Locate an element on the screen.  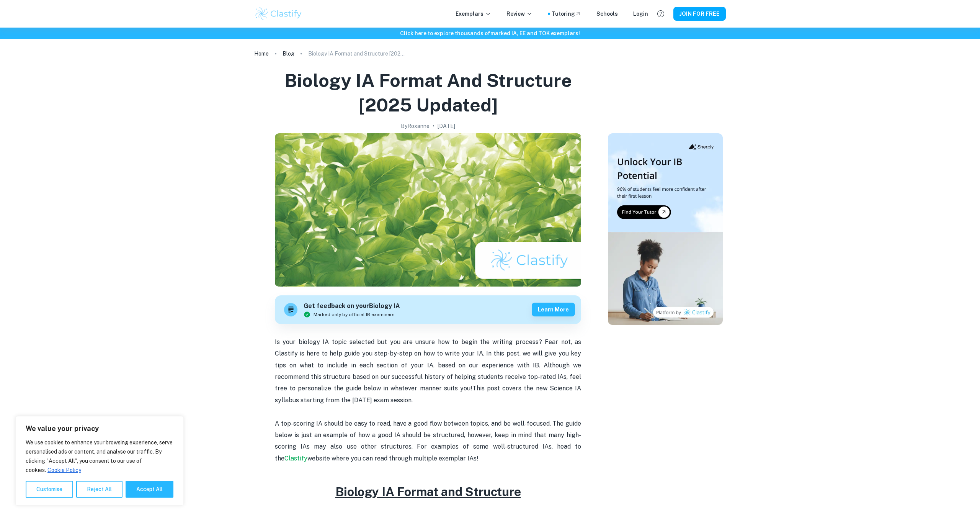
a: Schools is located at coordinates (607, 14).